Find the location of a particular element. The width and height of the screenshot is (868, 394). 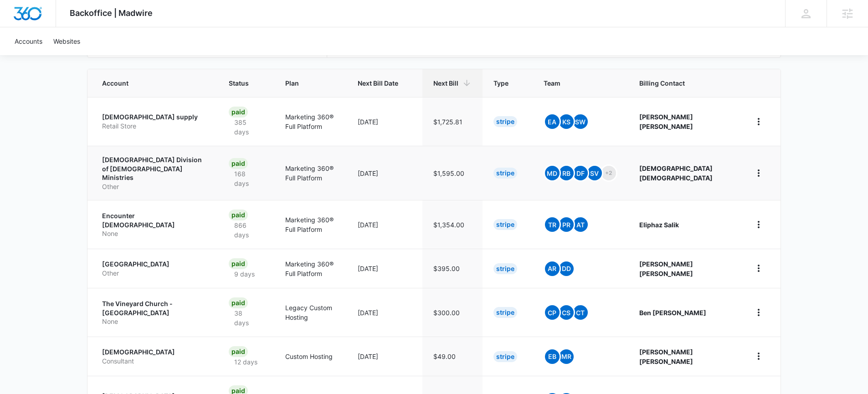

p: 12 days is located at coordinates (246, 361).